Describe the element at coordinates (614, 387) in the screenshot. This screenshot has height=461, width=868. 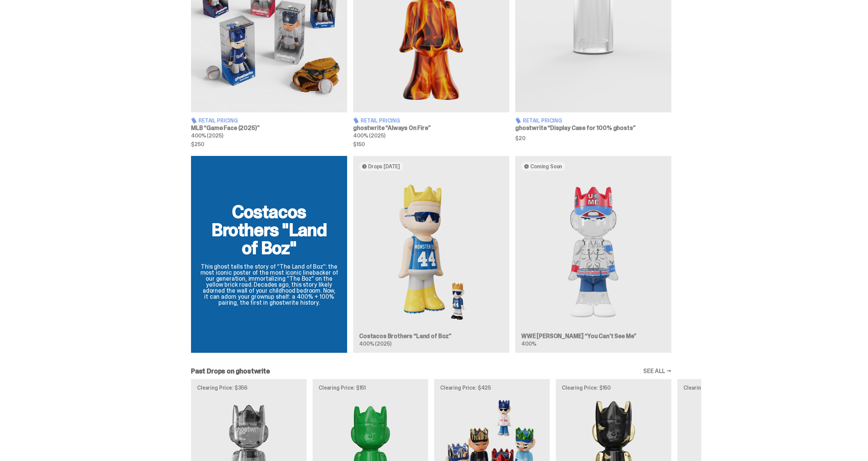
I see `p: Clearing Price: $150` at that location.